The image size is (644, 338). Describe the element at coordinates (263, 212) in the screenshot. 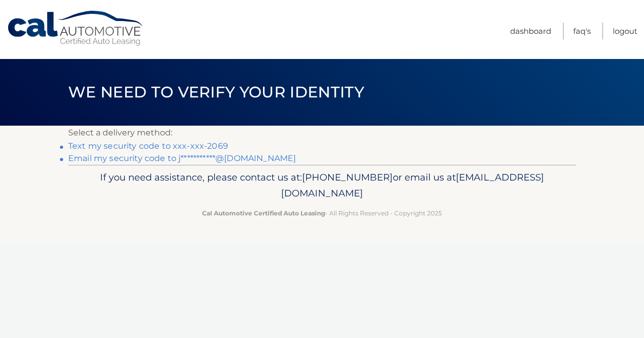

I see `strong: Cal Automotive Certified Auto Leasing` at that location.